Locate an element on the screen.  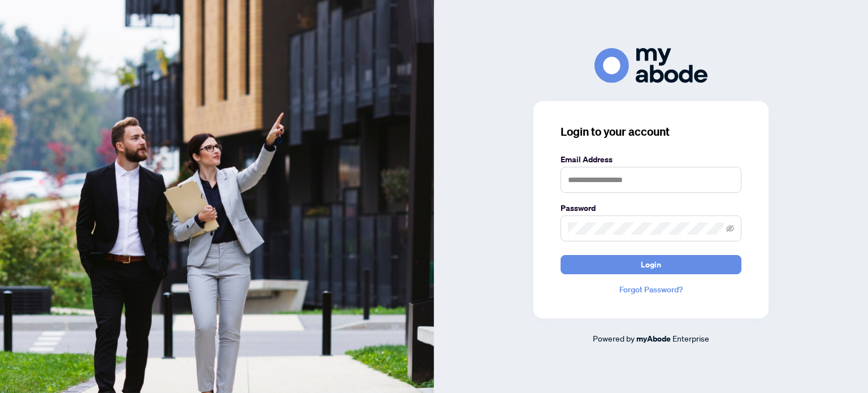
button: Login is located at coordinates (651, 264).